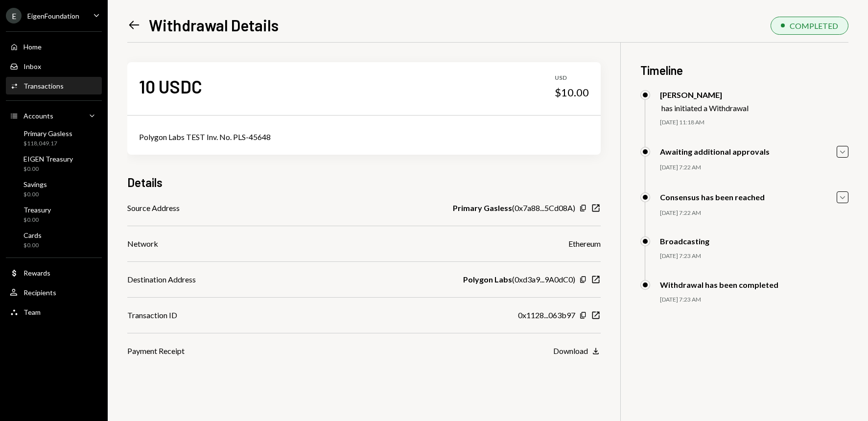  Describe the element at coordinates (156, 352) in the screenshot. I see `div: Payment Receipt` at that location.